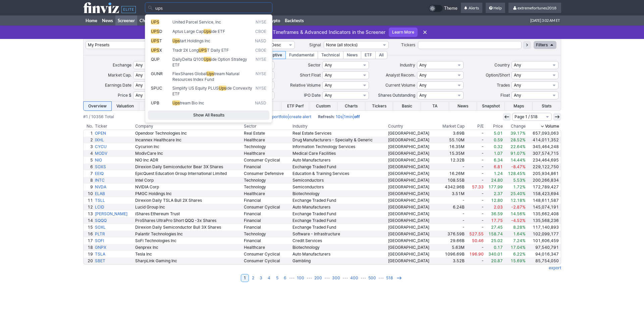 This screenshot has height=320, width=644. Describe the element at coordinates (89, 153) in the screenshot. I see `a: 4` at that location.